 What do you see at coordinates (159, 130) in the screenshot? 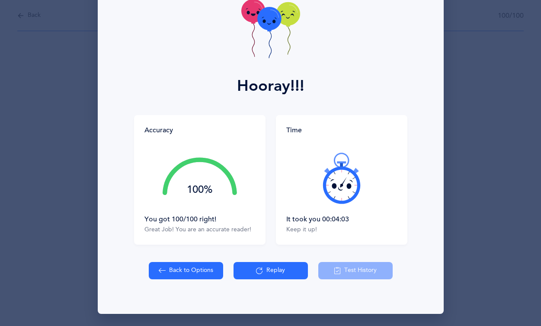
I see `div: Accuracy` at bounding box center [159, 130].